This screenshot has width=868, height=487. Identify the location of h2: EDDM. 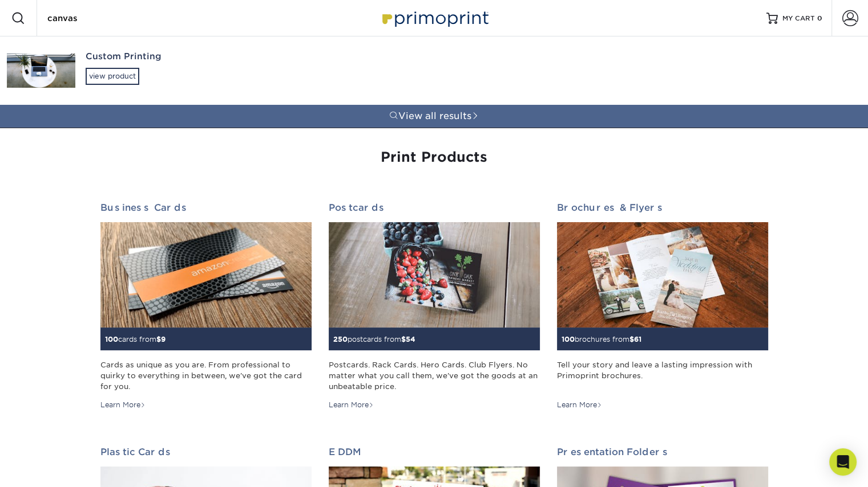
(434, 452).